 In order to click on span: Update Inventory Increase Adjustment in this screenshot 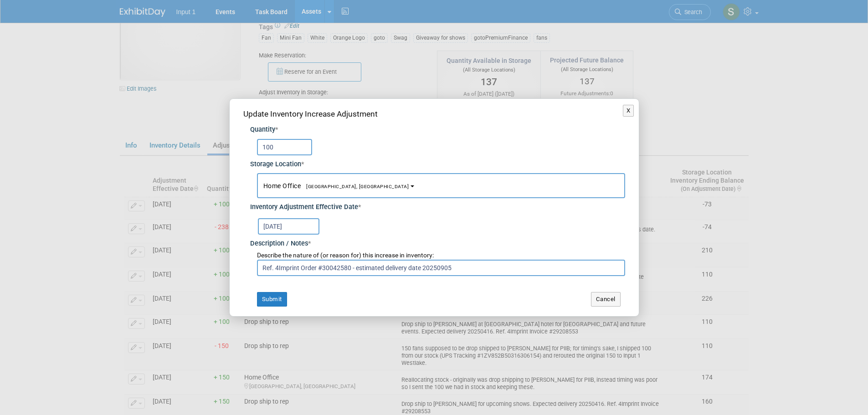, I will do `click(310, 114)`.